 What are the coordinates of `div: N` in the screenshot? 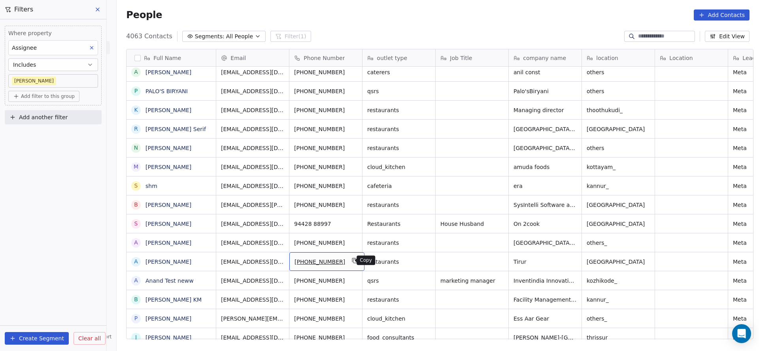 It's located at (136, 148).